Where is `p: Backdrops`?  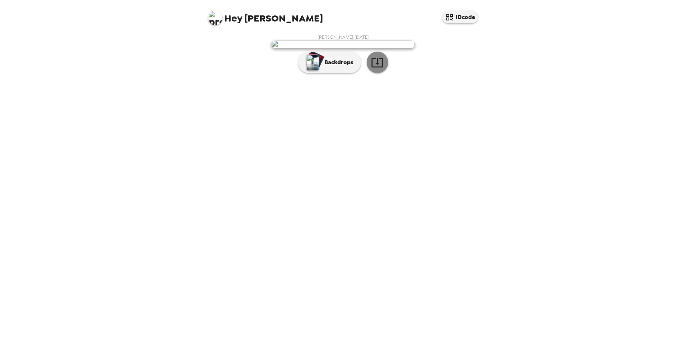
p: Backdrops is located at coordinates (337, 62).